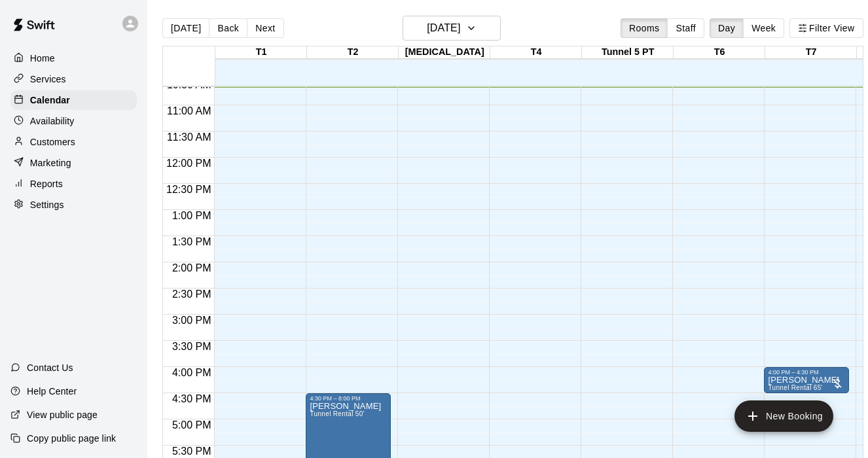 The height and width of the screenshot is (458, 868). What do you see at coordinates (74, 142) in the screenshot?
I see `div: Customers` at bounding box center [74, 142].